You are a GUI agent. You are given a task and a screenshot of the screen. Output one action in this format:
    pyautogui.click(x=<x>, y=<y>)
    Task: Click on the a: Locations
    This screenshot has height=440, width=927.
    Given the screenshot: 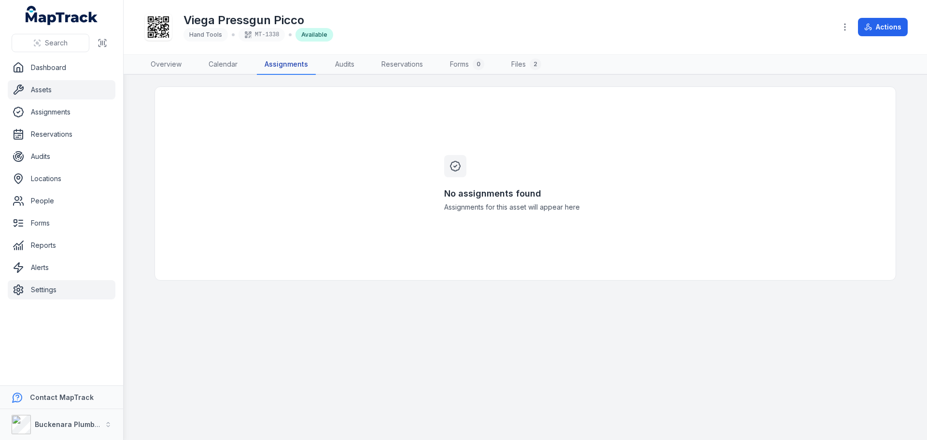 What is the action you would take?
    pyautogui.click(x=61, y=179)
    